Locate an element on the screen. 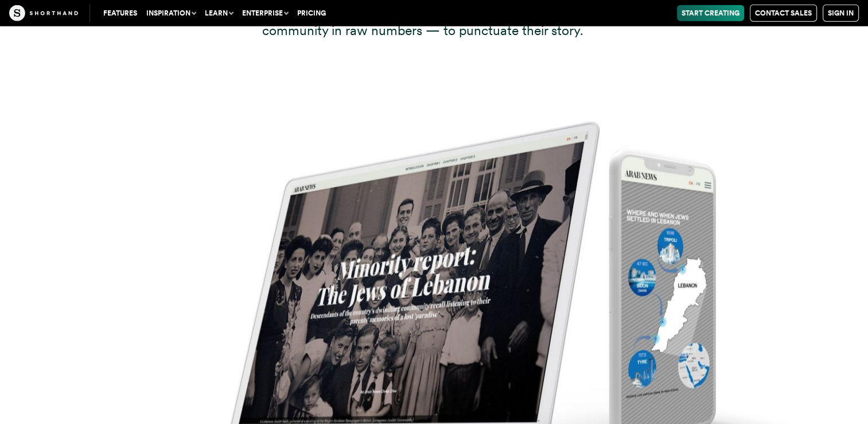 The width and height of the screenshot is (868, 424). a: Start Creating is located at coordinates (711, 13).